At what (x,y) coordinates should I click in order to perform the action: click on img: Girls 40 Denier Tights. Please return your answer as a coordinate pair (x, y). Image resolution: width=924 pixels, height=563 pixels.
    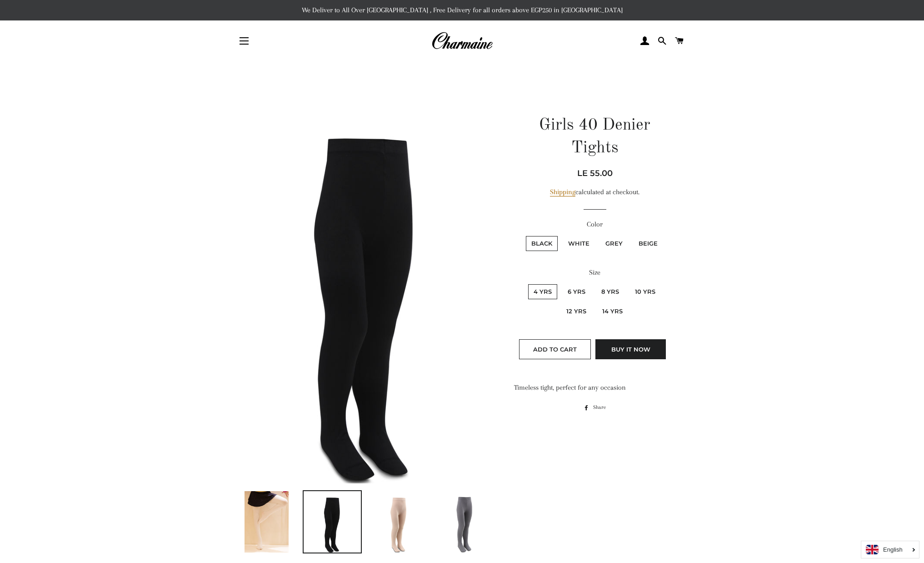
    Looking at the image, I should click on (366, 290).